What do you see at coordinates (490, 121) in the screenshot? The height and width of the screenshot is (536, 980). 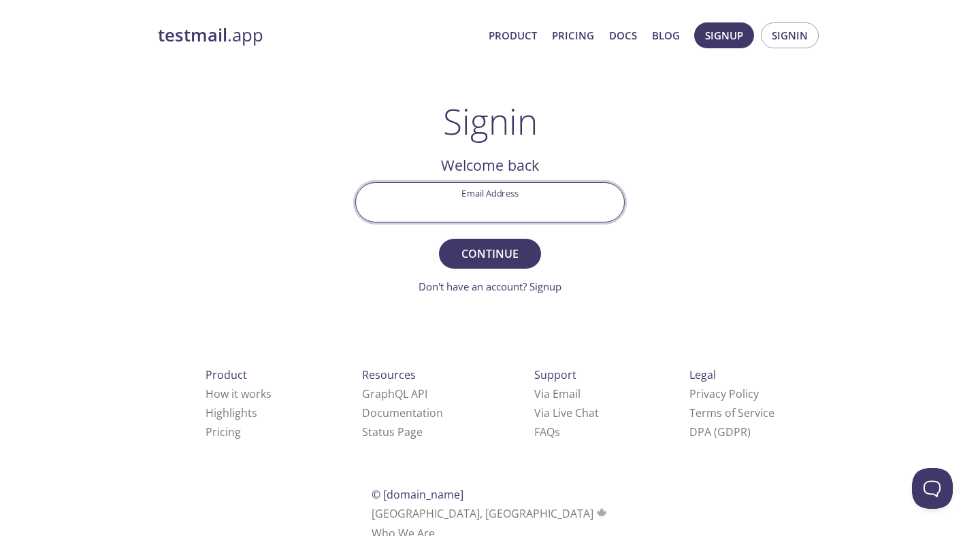 I see `h1: Signin` at bounding box center [490, 121].